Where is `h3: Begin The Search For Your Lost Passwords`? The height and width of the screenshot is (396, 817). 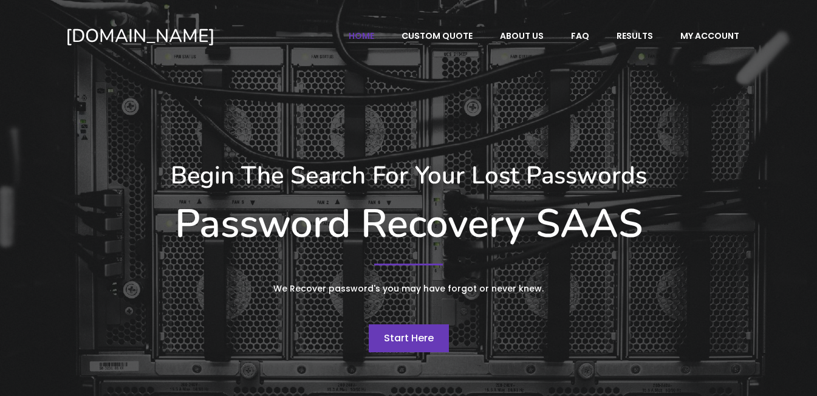 h3: Begin The Search For Your Lost Passwords is located at coordinates (409, 175).